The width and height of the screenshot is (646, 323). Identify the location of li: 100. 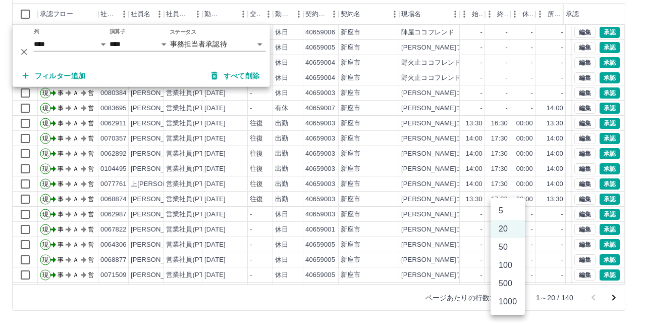
(508, 265).